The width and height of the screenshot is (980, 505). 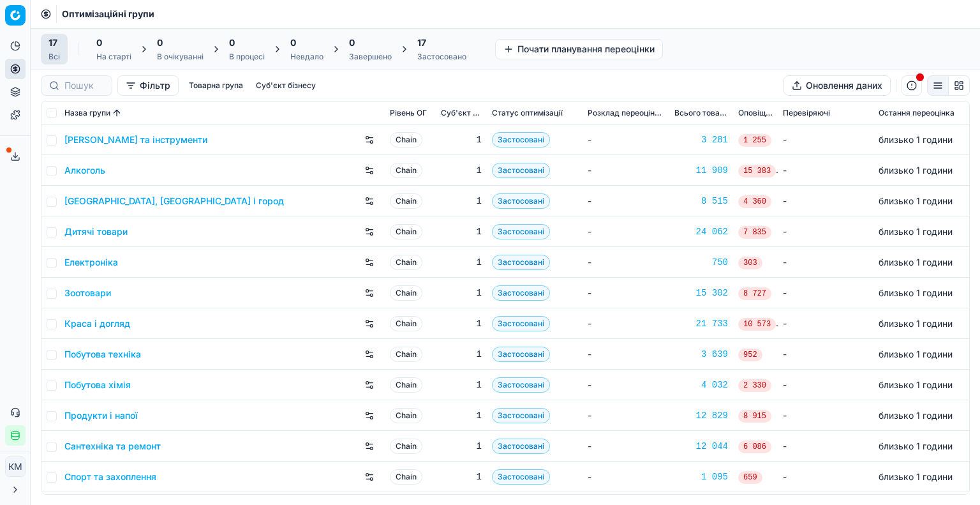 I want to click on div: 24 062, so click(x=702, y=232).